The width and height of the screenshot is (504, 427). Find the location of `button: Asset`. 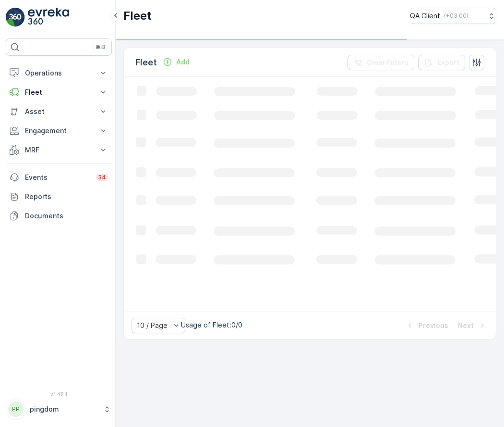

button: Asset is located at coordinates (59, 112).